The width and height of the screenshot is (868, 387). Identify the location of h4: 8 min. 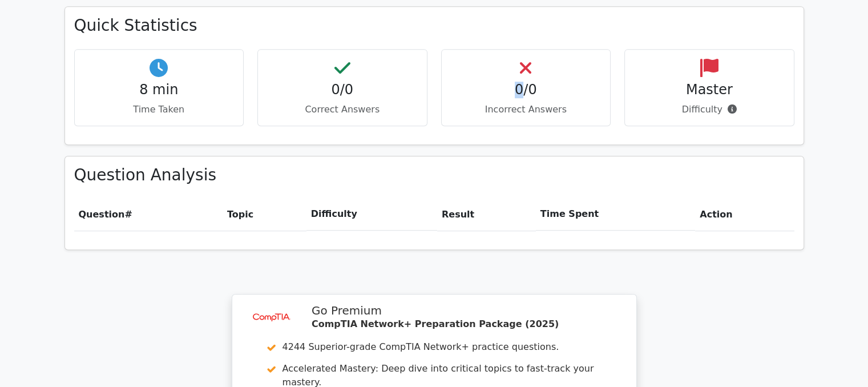
(159, 90).